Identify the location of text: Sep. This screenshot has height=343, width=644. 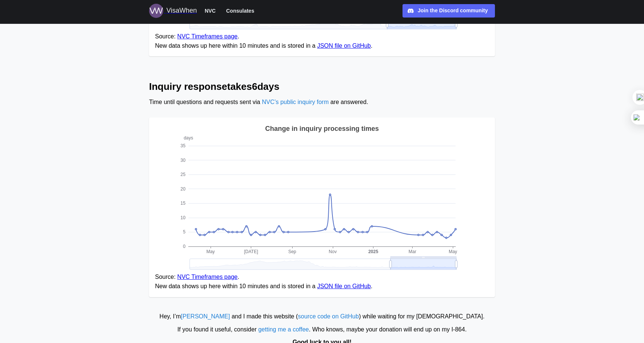
(292, 252).